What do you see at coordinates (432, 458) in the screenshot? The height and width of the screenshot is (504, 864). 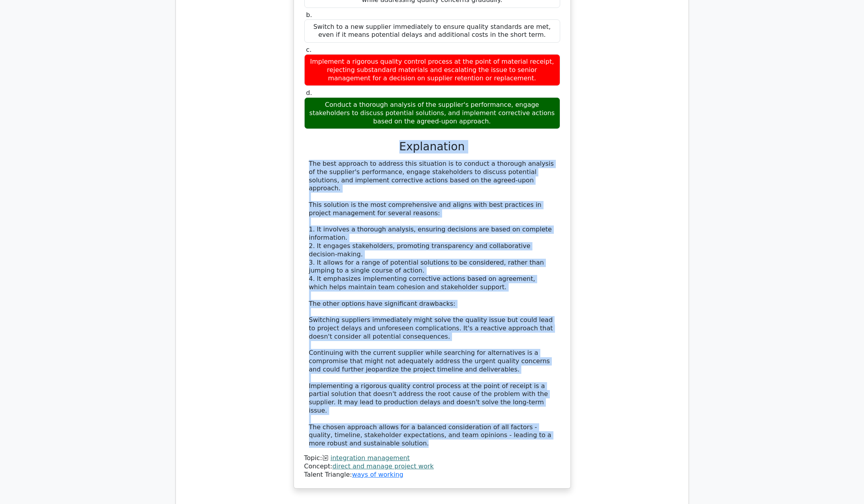 I see `div: Topic:` at bounding box center [432, 458].